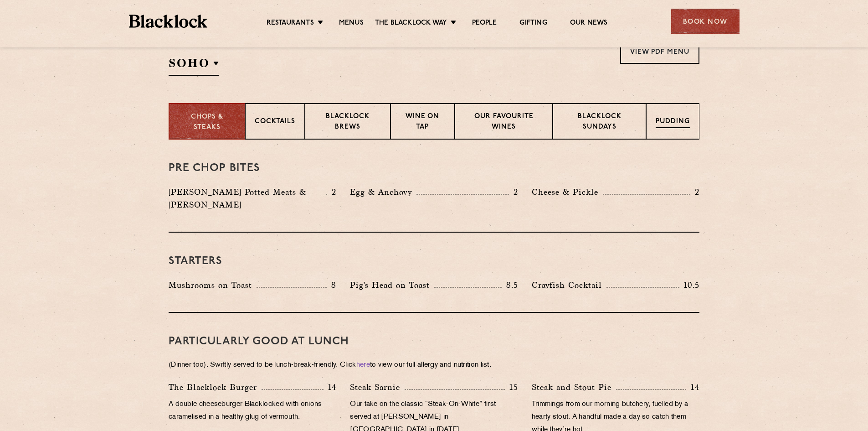  What do you see at coordinates (672, 122) in the screenshot?
I see `p: Pudding` at bounding box center [672, 122].